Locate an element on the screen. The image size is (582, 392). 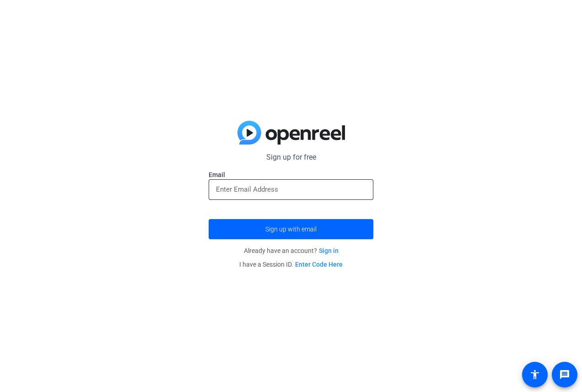
span: I have a Session ID. is located at coordinates (291, 264).